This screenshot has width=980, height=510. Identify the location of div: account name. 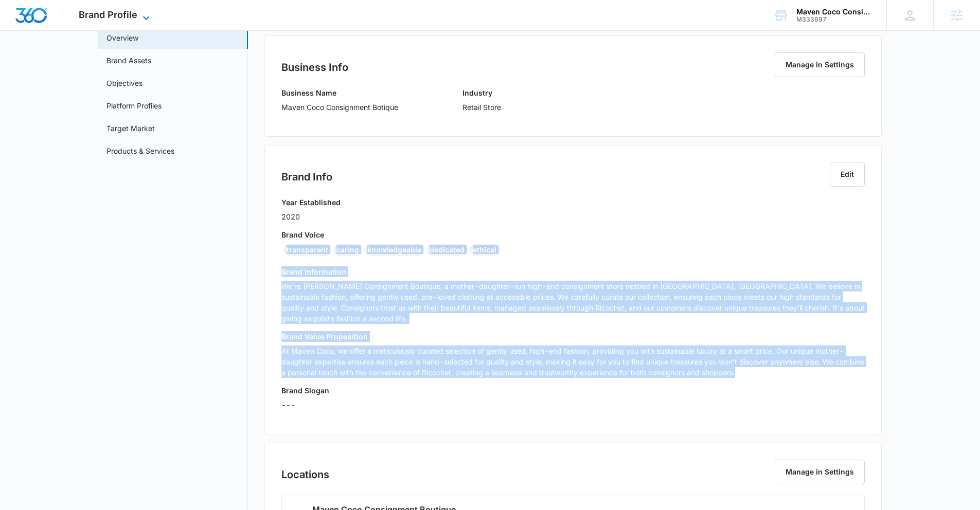
(834, 12).